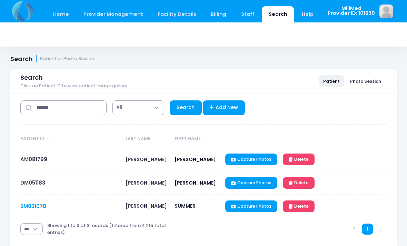 The width and height of the screenshot is (407, 246). I want to click on a: SM021078, so click(33, 206).